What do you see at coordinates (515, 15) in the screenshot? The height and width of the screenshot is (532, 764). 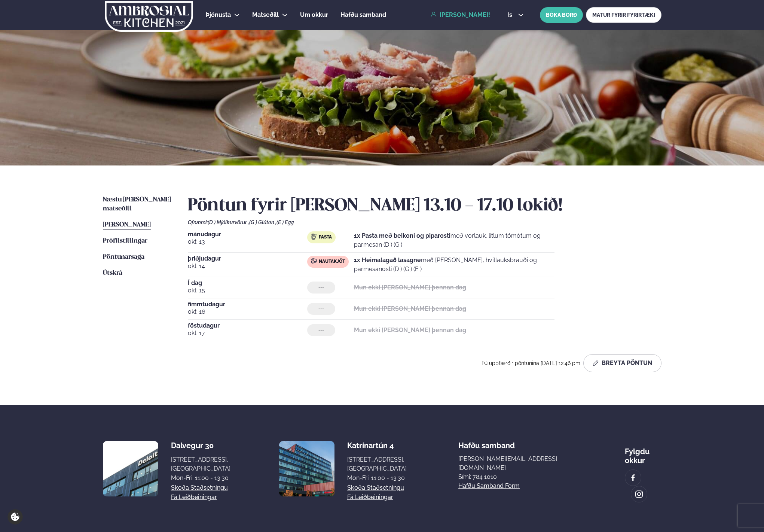 I see `button: is` at bounding box center [515, 15].